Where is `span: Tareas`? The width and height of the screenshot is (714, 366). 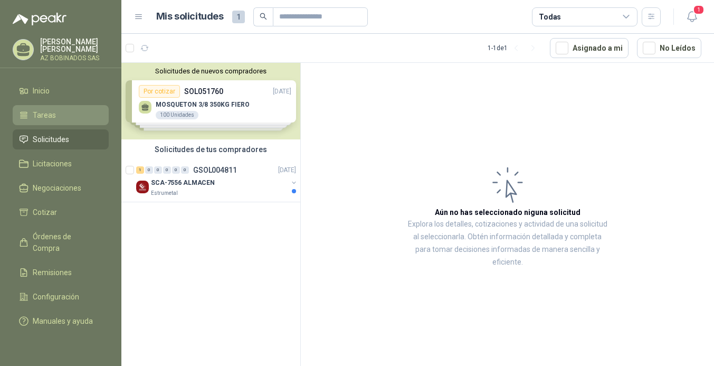 span: Tareas is located at coordinates (44, 115).